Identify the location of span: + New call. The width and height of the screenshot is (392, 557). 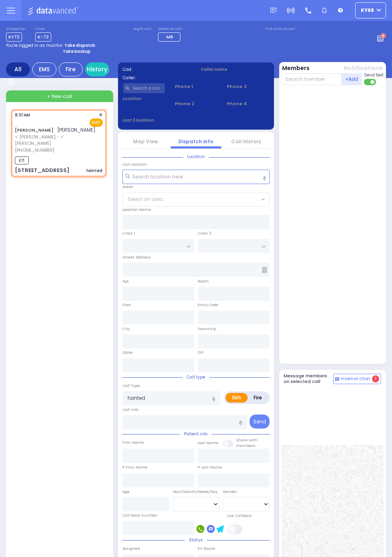
(59, 97).